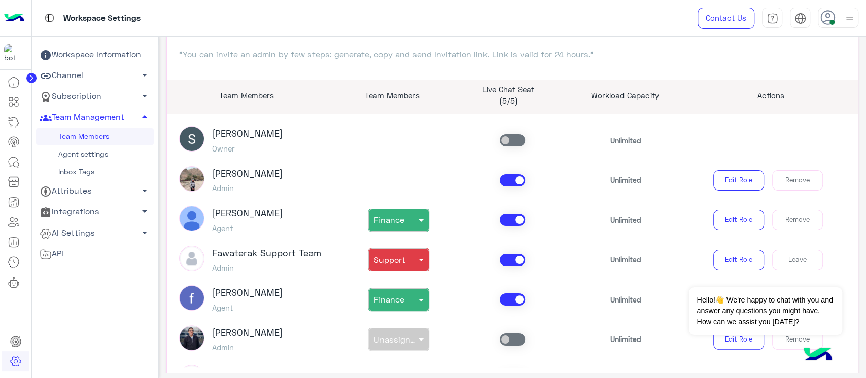  I want to click on img: ALV-UjXAM7IqIwvOHs8Jh_xrr6ycWzPLplIaChfB8KfyIMFZQw7oP4yUUGVfpVcuQaGrzIg4KZSZZ2vv546r5I4dVQZO9pQv_..., so click(192, 219).